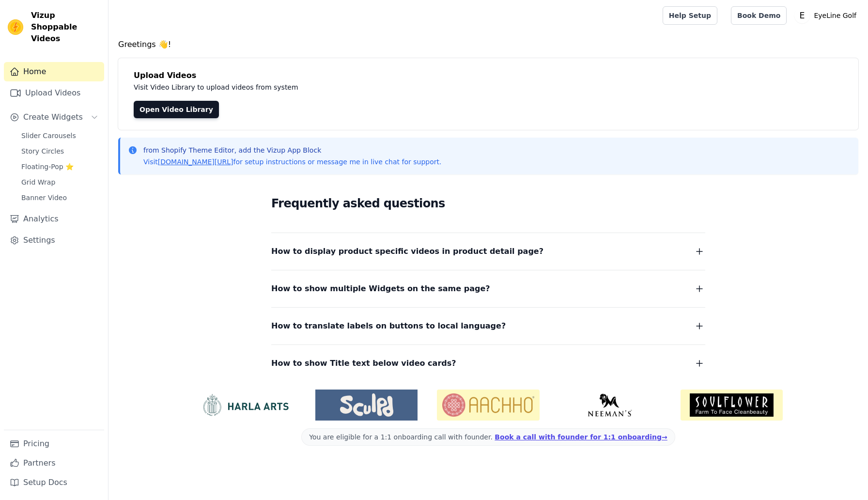  What do you see at coordinates (488, 204) in the screenshot?
I see `h2: Frequently asked questions` at bounding box center [488, 204].